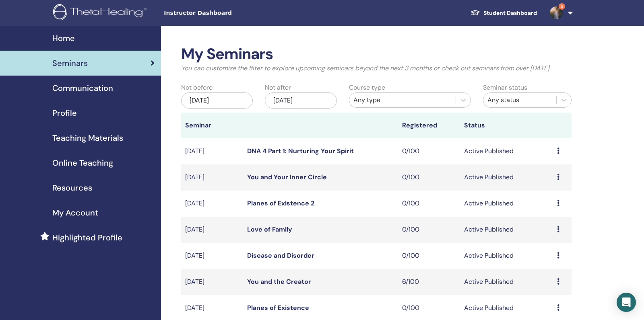 The height and width of the screenshot is (320, 644). Describe the element at coordinates (88, 138) in the screenshot. I see `span: Teaching Materials` at that location.